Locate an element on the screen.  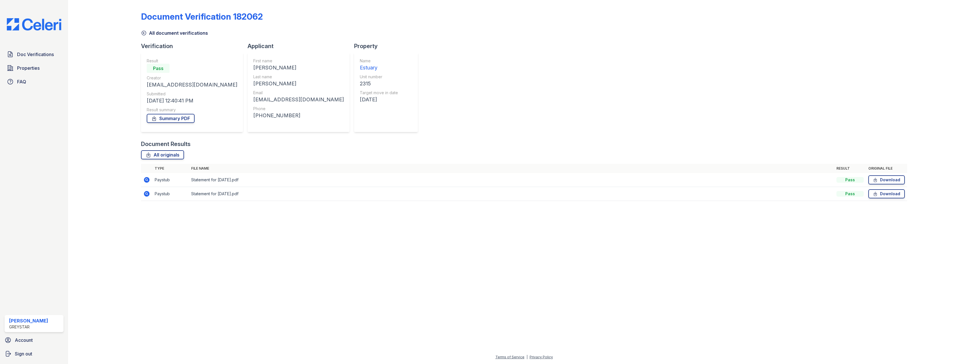
div: Applicant is located at coordinates (301, 47).